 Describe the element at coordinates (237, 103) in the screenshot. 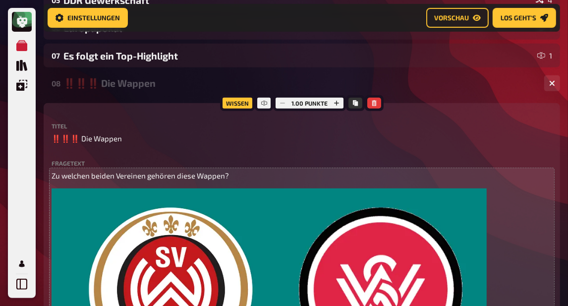

I see `div: Wissen` at that location.